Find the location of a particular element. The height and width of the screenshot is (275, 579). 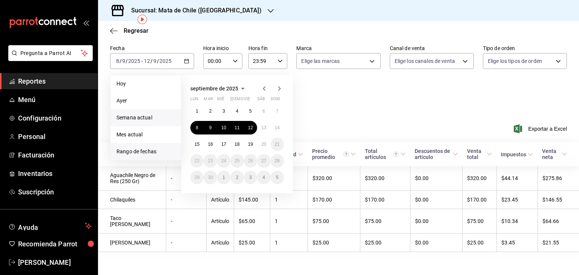

button: Tooltip marker is located at coordinates (142, 19).